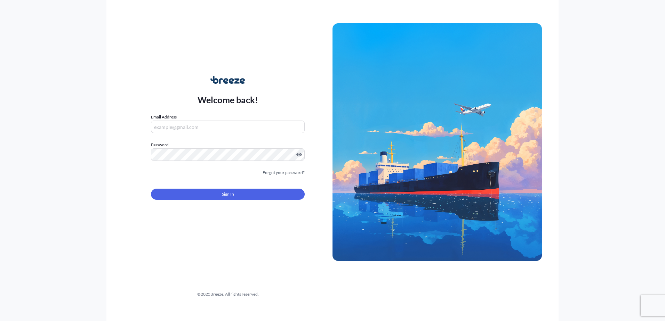  I want to click on a: Forgot your password?, so click(283, 173).